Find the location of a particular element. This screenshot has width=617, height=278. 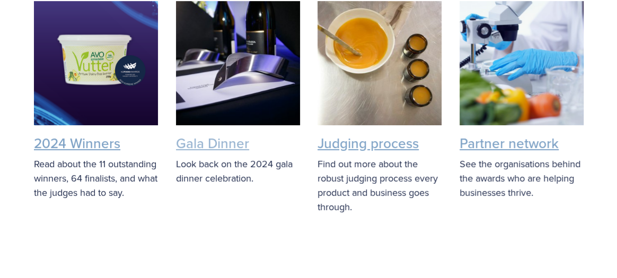

a: 2024 Winners is located at coordinates (77, 143).